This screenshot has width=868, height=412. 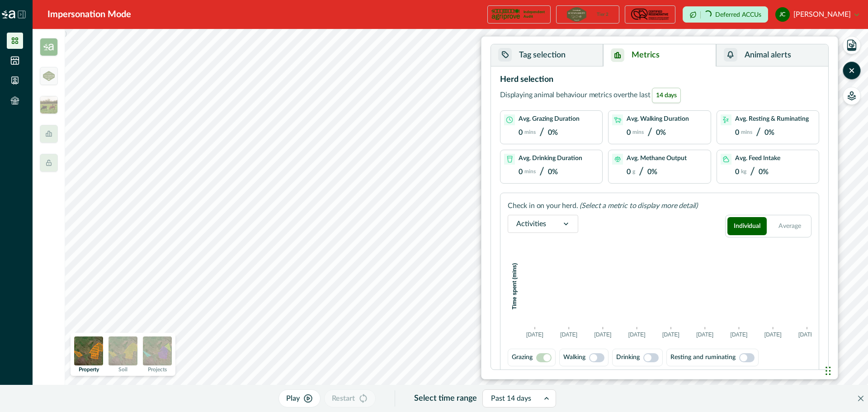 I want to click on p: Avg. Feed Intake, so click(x=758, y=158).